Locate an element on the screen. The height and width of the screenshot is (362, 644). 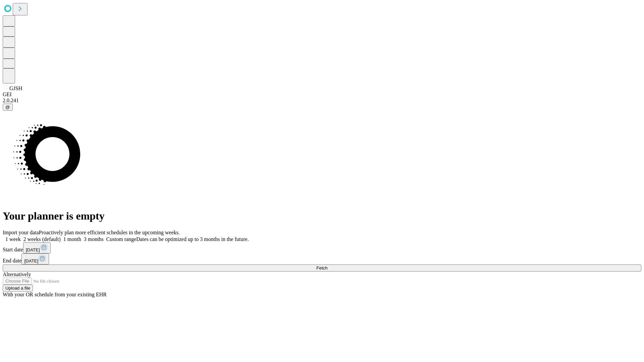
span: 1 week is located at coordinates (13, 239).